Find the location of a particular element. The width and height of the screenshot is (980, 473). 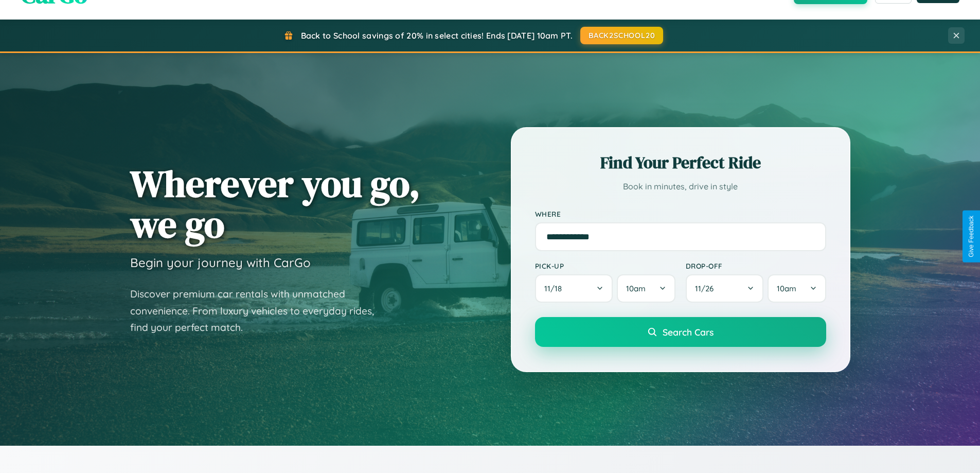

div: Give Feedback is located at coordinates (971, 236).